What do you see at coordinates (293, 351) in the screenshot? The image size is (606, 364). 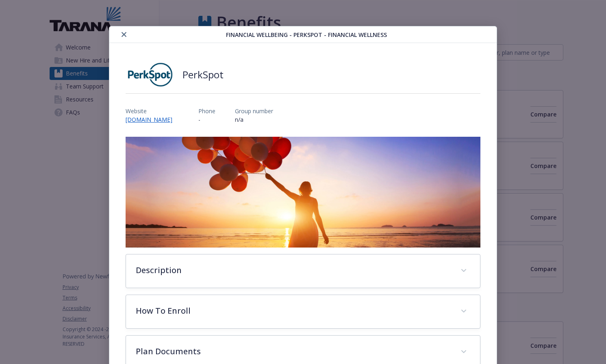 I see `p: Plan Documents` at bounding box center [293, 351].